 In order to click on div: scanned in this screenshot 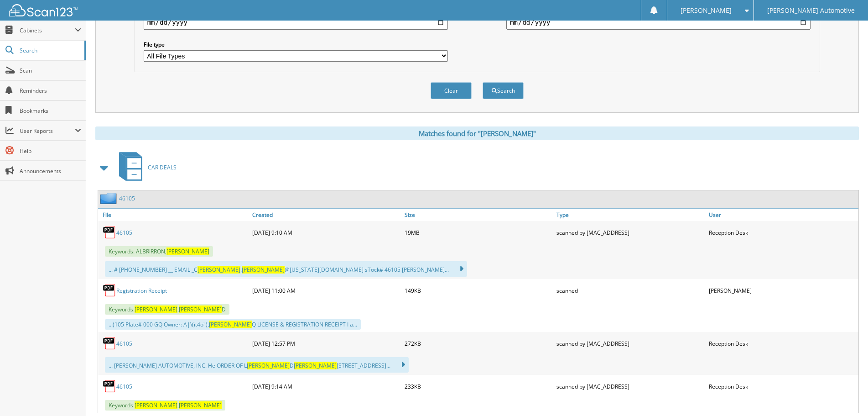, I will do `click(630, 290)`.